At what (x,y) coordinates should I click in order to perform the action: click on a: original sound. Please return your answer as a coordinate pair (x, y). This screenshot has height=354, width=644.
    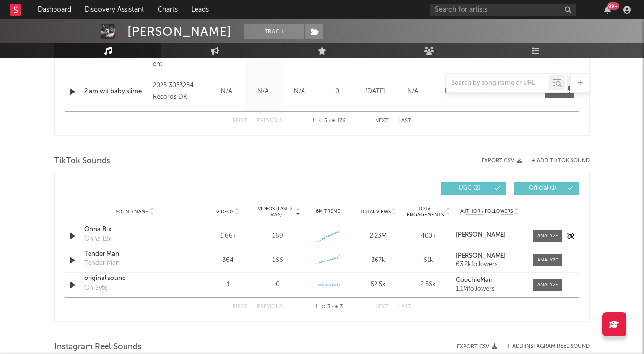
    Looking at the image, I should click on (135, 279).